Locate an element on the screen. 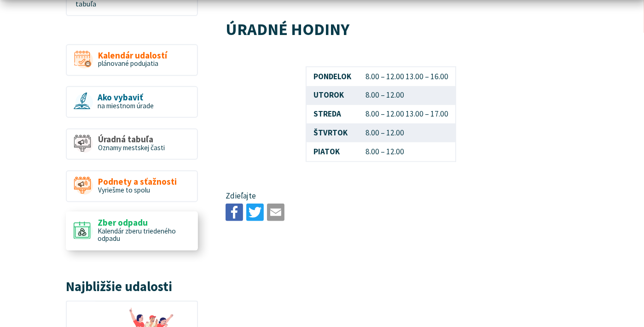  span: Ako vybaviť is located at coordinates (126, 97).